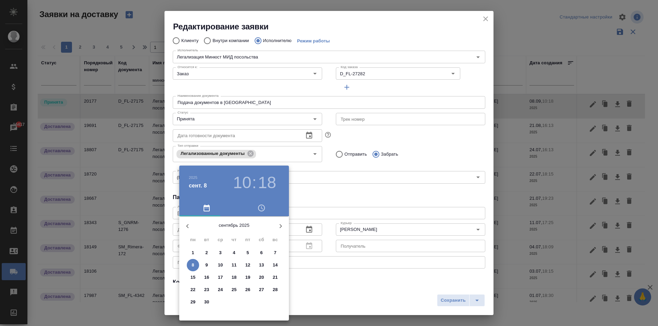  What do you see at coordinates (275, 265) in the screenshot?
I see `button: 14` at bounding box center [275, 265].